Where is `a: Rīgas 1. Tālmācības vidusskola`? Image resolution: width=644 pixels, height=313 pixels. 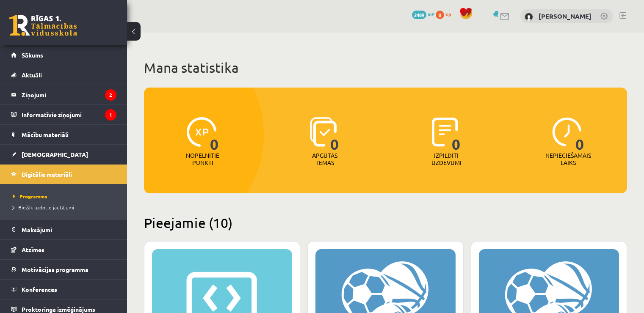 a: Rīgas 1. Tālmācības vidusskola is located at coordinates (43, 25).